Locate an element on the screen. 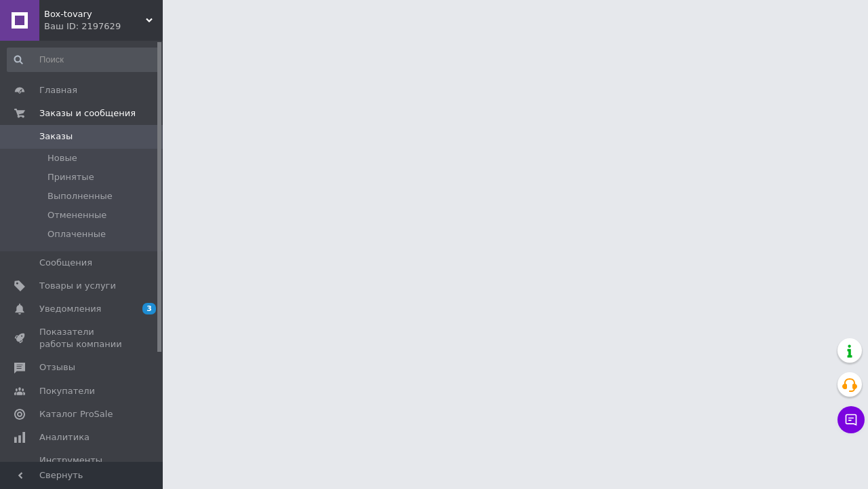 The width and height of the screenshot is (868, 489). button: Чат с покупателем is located at coordinates (851, 420).